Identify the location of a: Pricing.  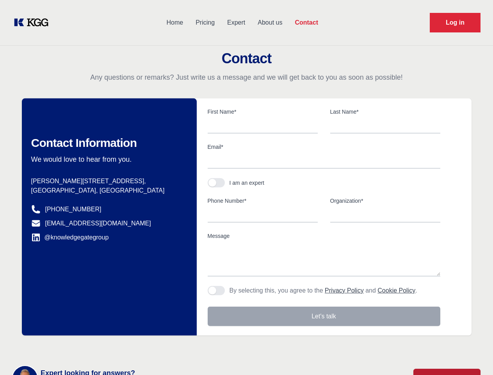
(205, 23).